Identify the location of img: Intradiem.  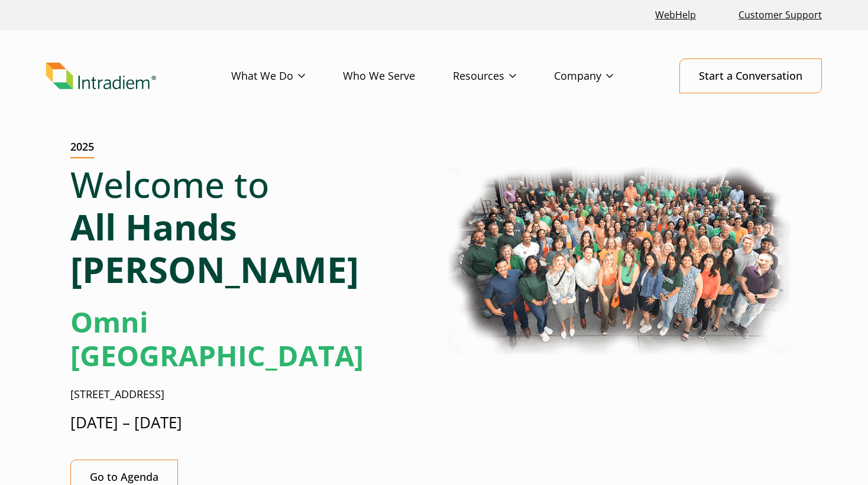
(101, 76).